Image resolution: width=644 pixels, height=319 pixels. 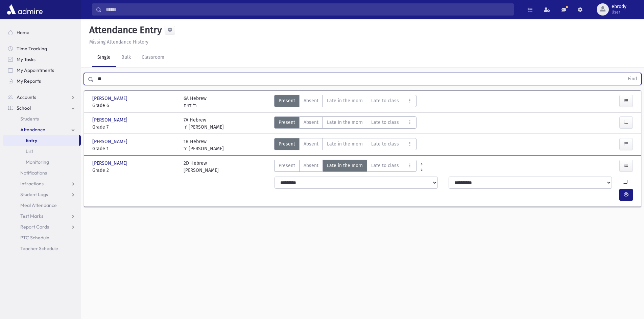 I want to click on span: Teacher Schedule, so click(x=39, y=249).